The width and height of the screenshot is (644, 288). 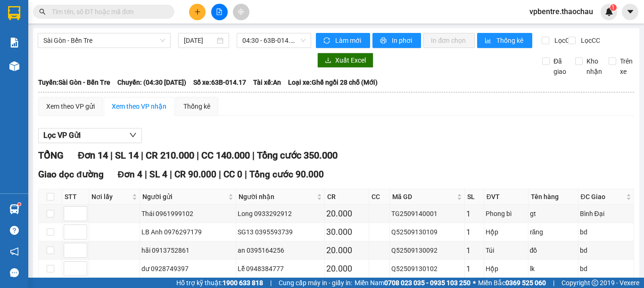 I want to click on img: icon-new-feature, so click(x=609, y=12).